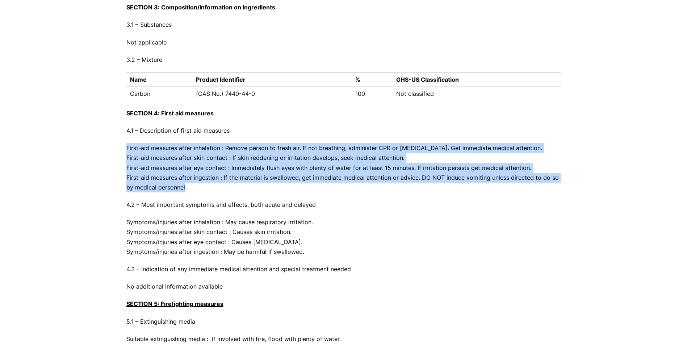 The width and height of the screenshot is (687, 345). What do you see at coordinates (344, 42) in the screenshot?
I see `p: Not applicable` at bounding box center [344, 42].